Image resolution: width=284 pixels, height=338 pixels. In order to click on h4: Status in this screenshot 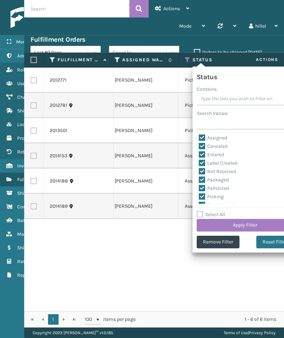, I will do `click(207, 76)`.